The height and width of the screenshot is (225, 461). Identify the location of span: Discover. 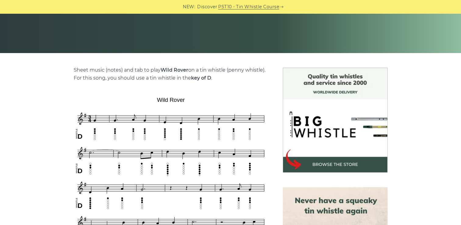
(207, 7).